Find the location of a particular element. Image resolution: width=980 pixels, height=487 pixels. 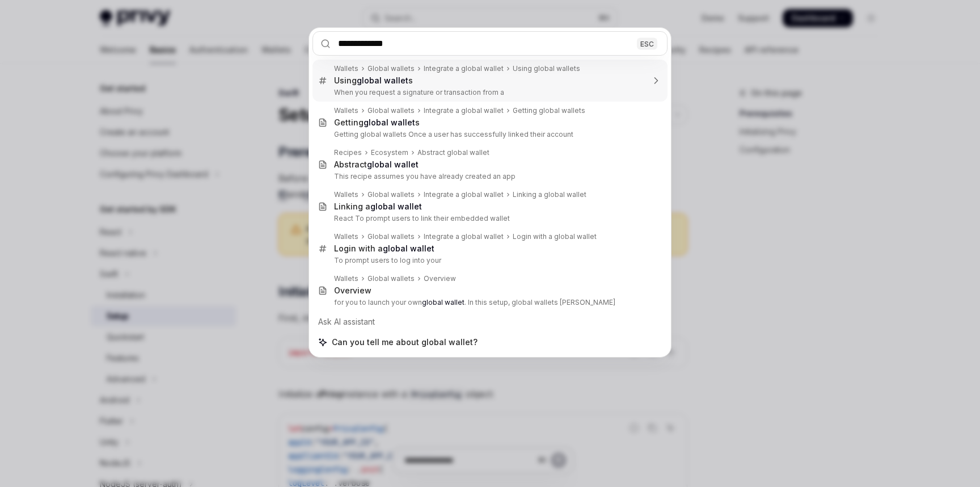

p: To prompt users to log into your is located at coordinates (489, 261).